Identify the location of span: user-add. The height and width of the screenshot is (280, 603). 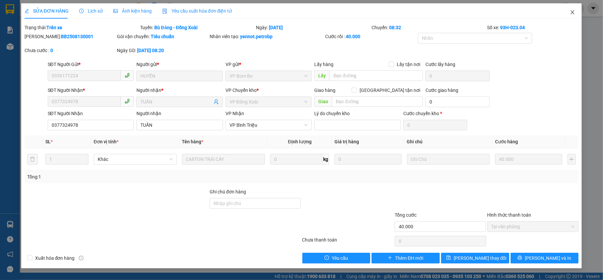
(216, 102).